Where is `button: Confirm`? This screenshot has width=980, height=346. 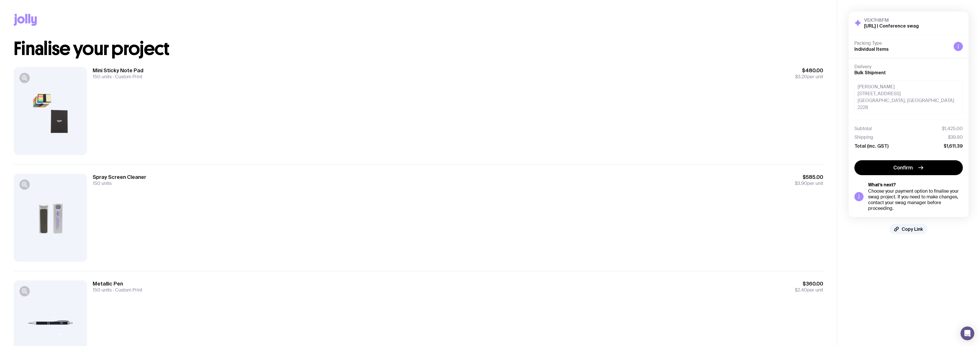
button: Confirm is located at coordinates (909, 168).